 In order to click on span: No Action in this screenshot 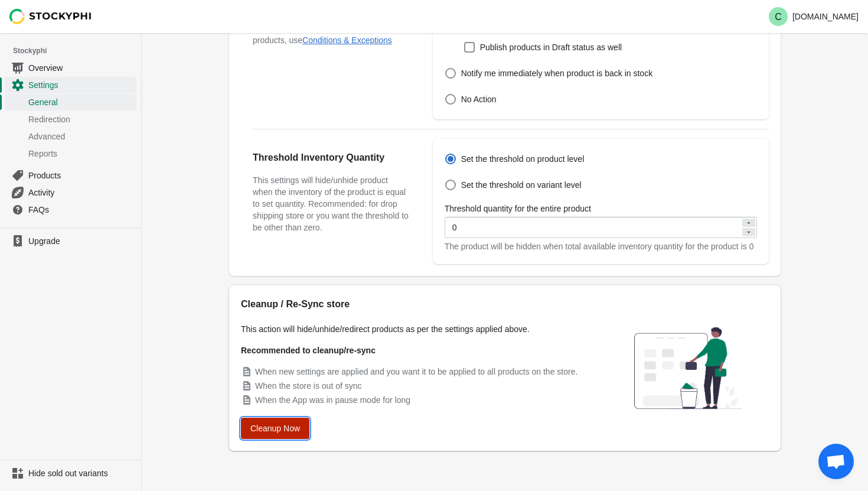, I will do `click(479, 99)`.